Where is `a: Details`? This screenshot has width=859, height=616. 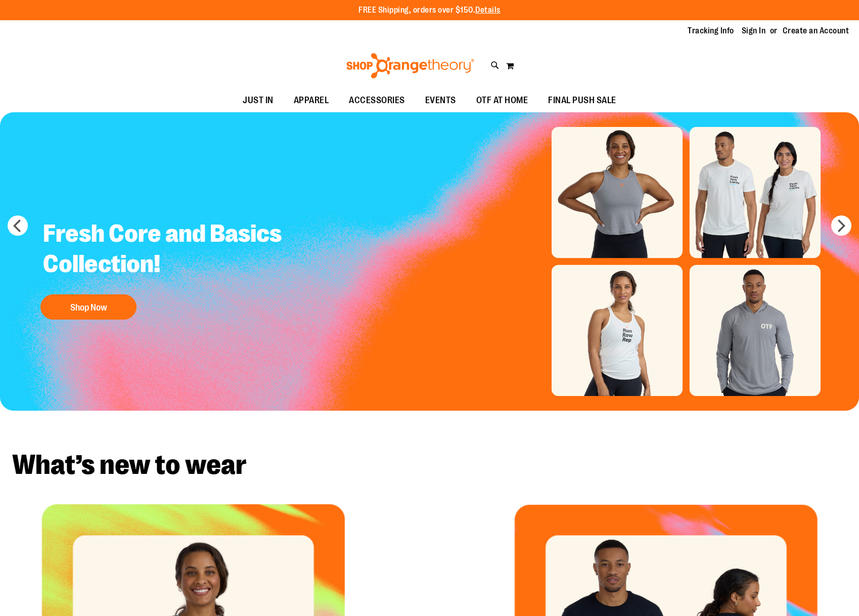 a: Details is located at coordinates (488, 10).